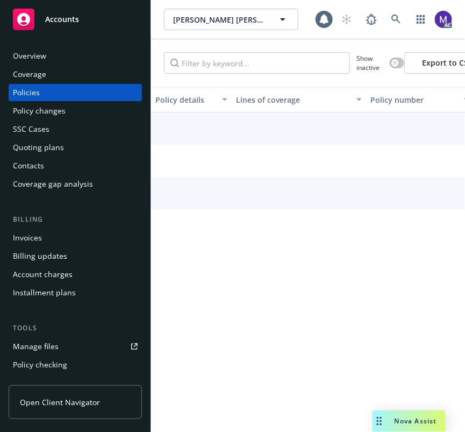 Image resolution: width=465 pixels, height=432 pixels. Describe the element at coordinates (40, 364) in the screenshot. I see `div: Policy checking` at that location.